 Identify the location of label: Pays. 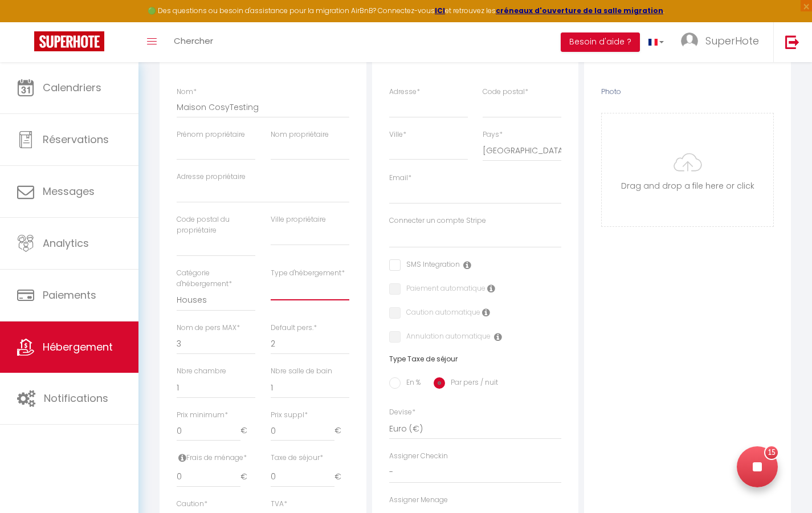
(492, 134).